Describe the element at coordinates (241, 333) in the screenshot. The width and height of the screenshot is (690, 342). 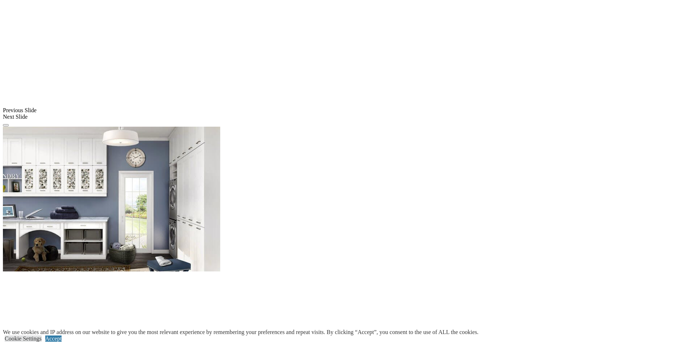
I see `div: We use cookies and IP address on our website to give you the most relevant experience by remember...` at that location.